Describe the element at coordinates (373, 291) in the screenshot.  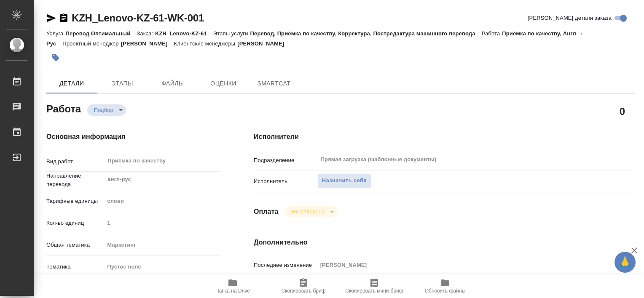
I see `span: Скопировать мини-бриф` at that location.